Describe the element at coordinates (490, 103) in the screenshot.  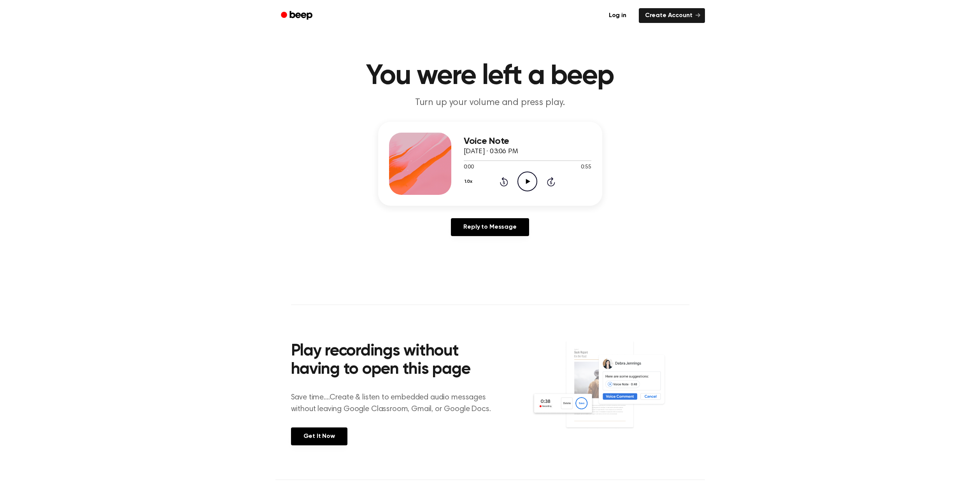
I see `p: Turn up your volume and press play.` at that location.